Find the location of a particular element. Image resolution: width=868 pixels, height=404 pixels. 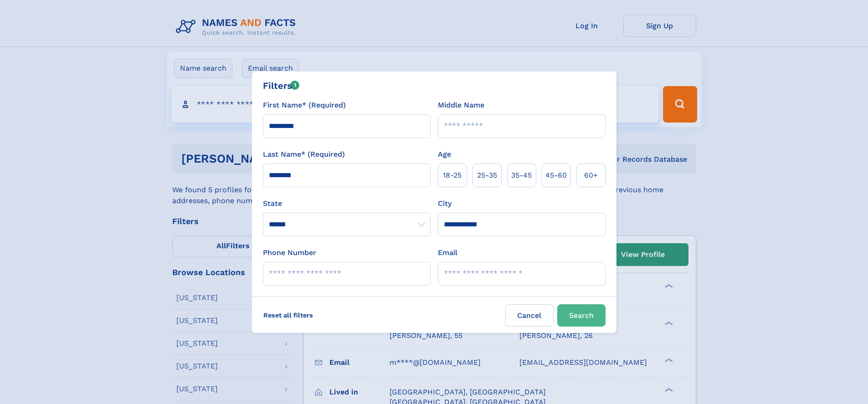

button: Search is located at coordinates (582, 315).